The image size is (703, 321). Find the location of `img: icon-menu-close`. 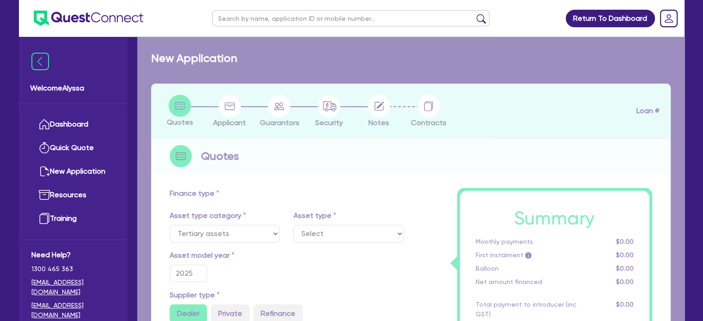

img: icon-menu-close is located at coordinates (40, 61).